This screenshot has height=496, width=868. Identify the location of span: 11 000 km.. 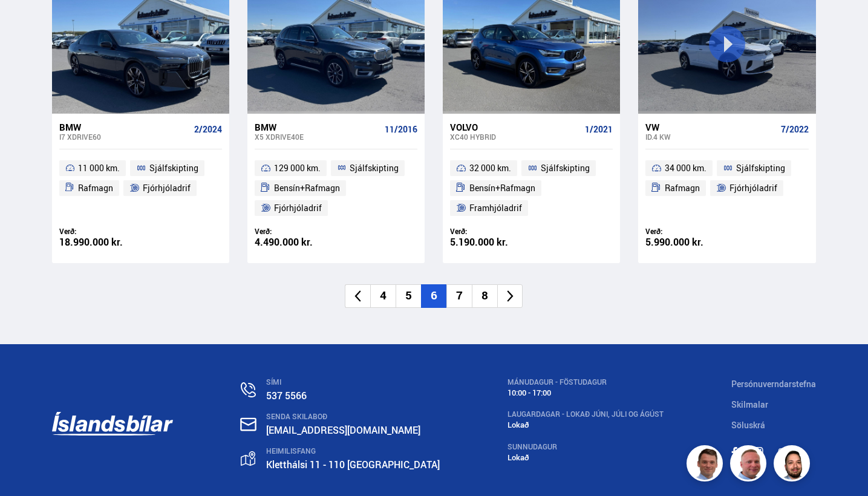
(98, 168).